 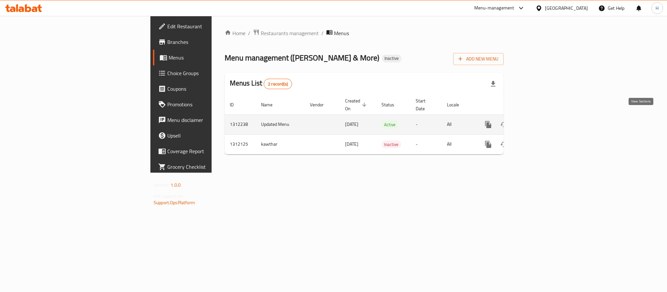 What do you see at coordinates (207, 151) in the screenshot?
I see `a: Coverage Report` at bounding box center [207, 151].